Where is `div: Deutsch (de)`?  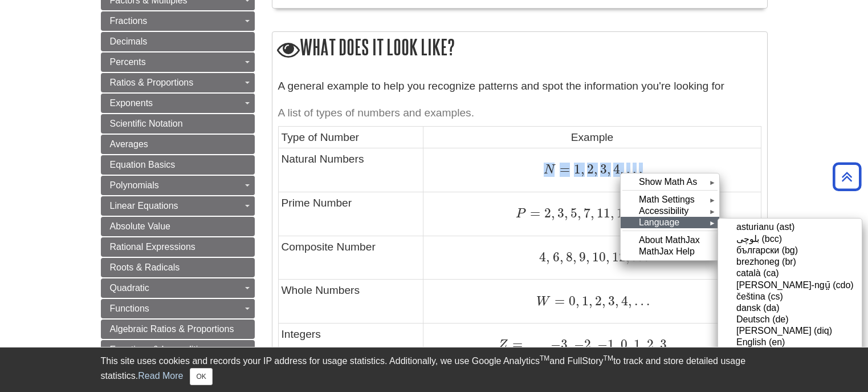 div: Deutsch (de) is located at coordinates (790, 319).